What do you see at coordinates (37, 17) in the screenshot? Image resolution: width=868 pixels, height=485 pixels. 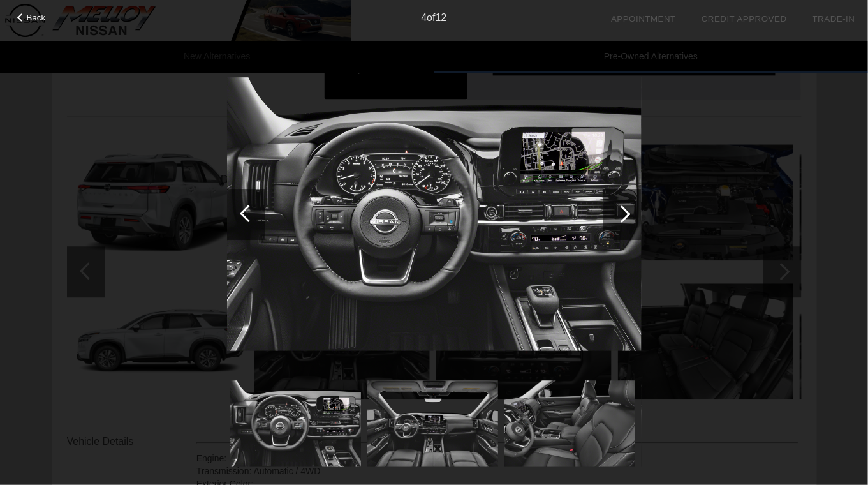 I see `span: Back` at bounding box center [37, 17].